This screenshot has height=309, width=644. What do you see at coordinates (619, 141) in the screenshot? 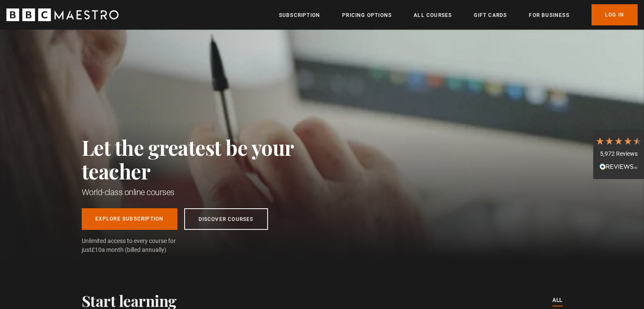
I see `div: 4.7 Stars` at bounding box center [619, 141].